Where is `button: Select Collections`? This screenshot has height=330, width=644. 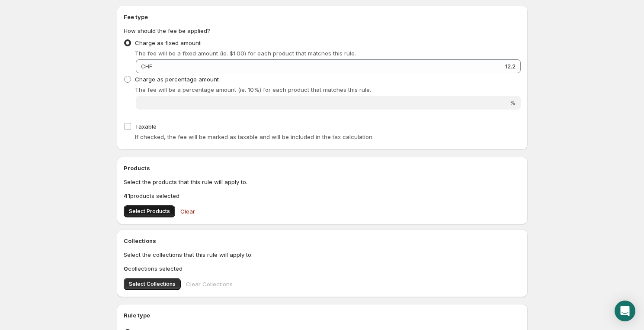
button: Select Collections is located at coordinates (153, 283).